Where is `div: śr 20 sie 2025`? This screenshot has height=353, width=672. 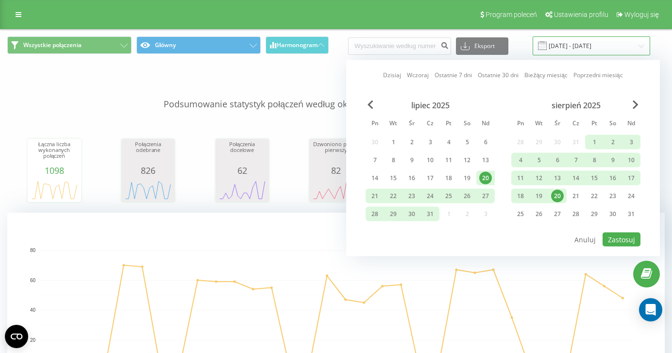
div: śr 20 sie 2025 is located at coordinates (558, 196).